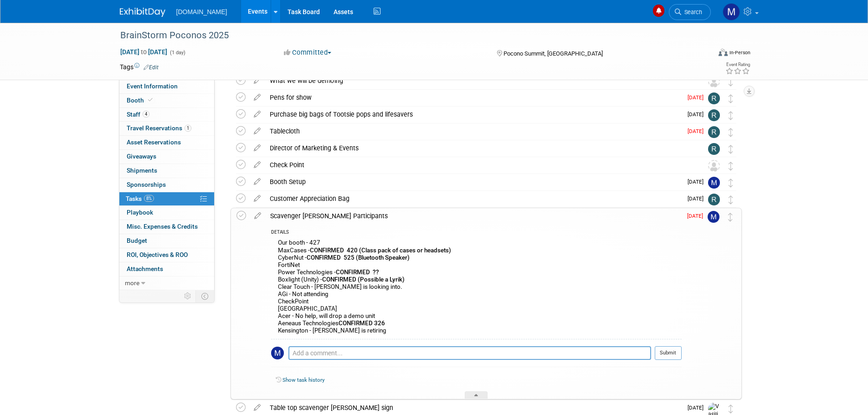  I want to click on span: (1 day), so click(178, 52).